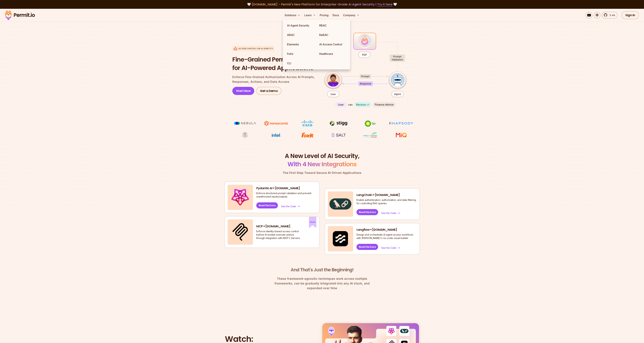  I want to click on a: ABAC, so click(300, 35).